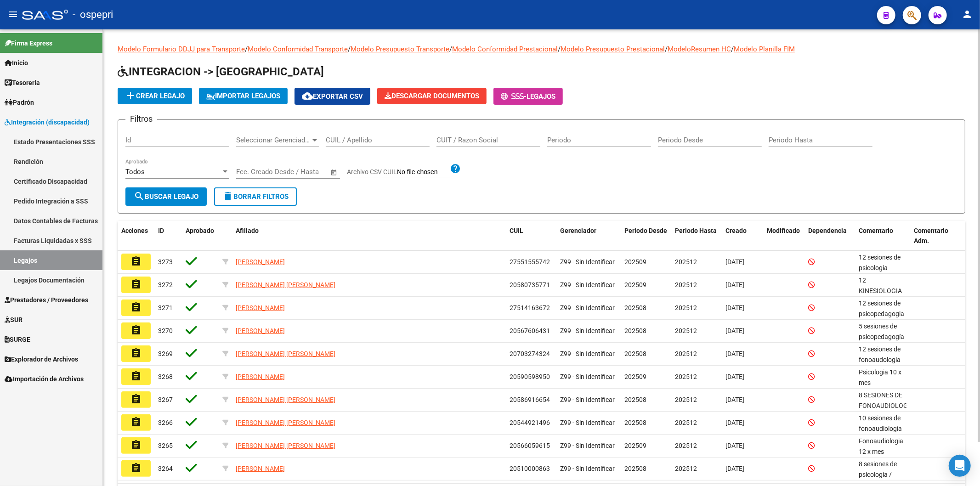  What do you see at coordinates (736, 230) in the screenshot?
I see `span: Creado` at bounding box center [736, 230].